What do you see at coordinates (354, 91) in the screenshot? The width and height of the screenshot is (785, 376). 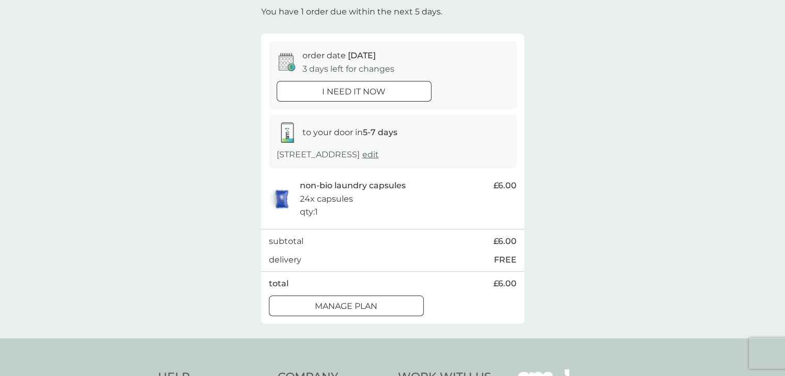 I see `button: i need it now` at bounding box center [354, 91].